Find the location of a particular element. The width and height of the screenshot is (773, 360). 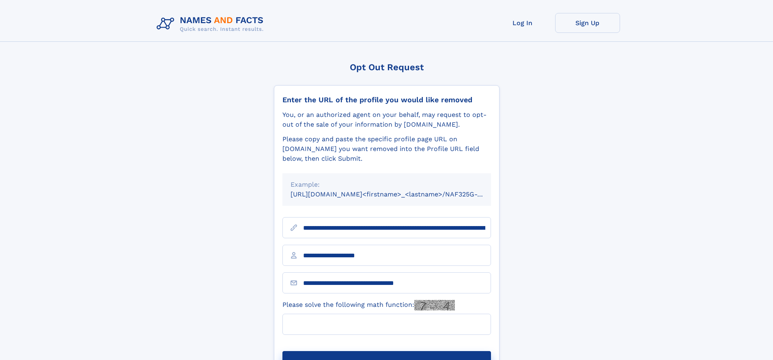

div: Enter the URL of the profile you would like removed is located at coordinates (387, 100).